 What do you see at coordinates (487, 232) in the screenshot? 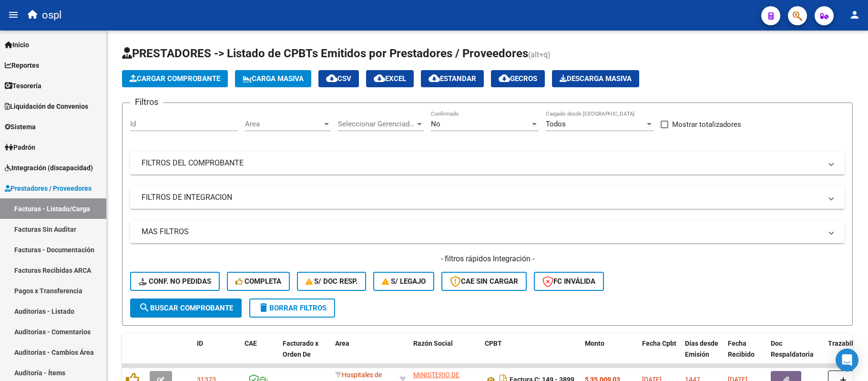
I see `mat-expansion-panel-header: MAS FILTROS` at bounding box center [487, 232].